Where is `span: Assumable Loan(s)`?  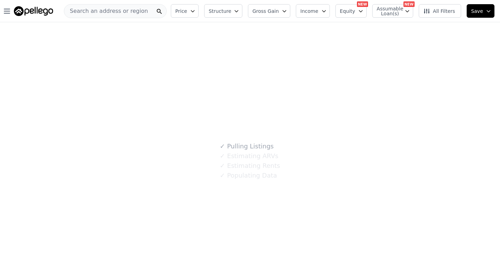 span: Assumable Loan(s) is located at coordinates (388, 11).